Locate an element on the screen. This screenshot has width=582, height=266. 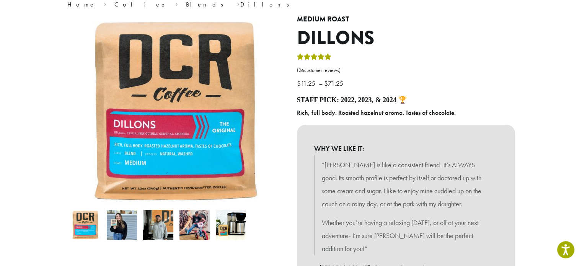
a: (26customer reviews) is located at coordinates (406, 70).